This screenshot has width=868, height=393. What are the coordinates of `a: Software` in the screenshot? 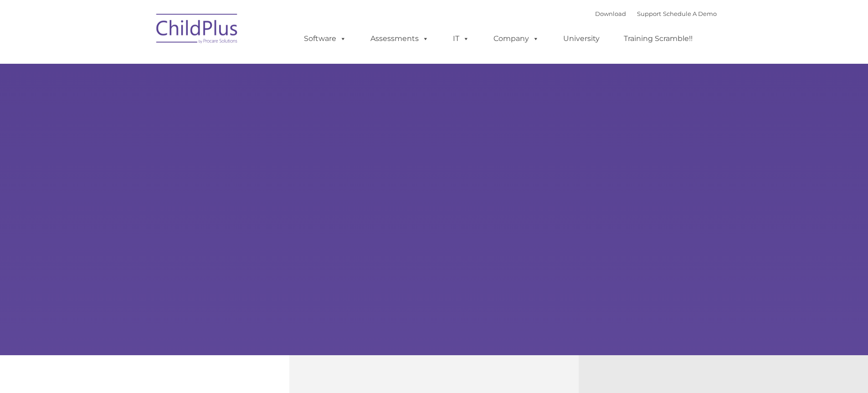 It's located at (325, 39).